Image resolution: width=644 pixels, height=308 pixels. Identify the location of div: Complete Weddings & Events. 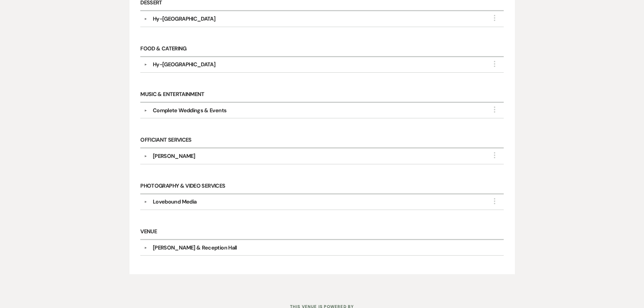
(189, 110).